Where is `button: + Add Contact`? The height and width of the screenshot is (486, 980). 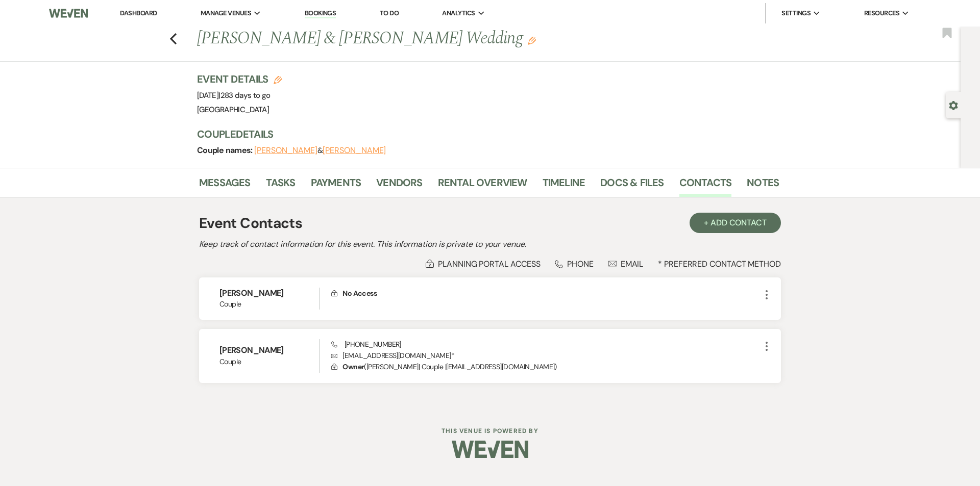
button: + Add Contact is located at coordinates (735, 223).